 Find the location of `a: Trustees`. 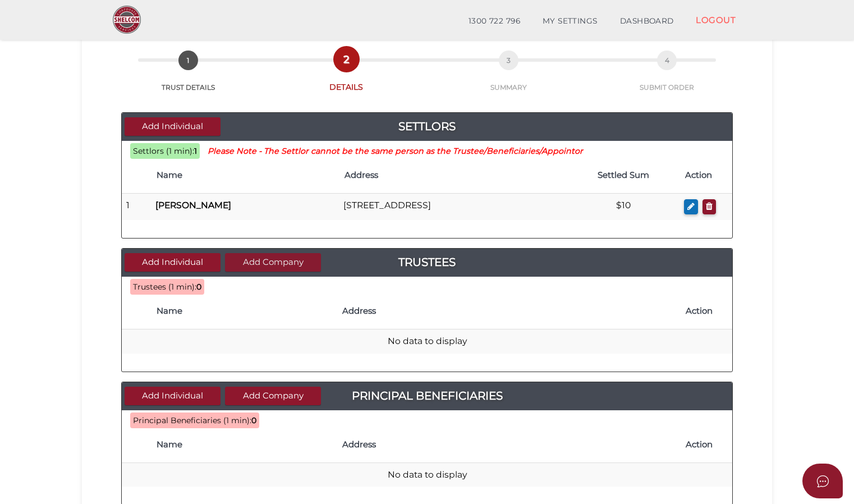

a: Trustees is located at coordinates (427, 262).